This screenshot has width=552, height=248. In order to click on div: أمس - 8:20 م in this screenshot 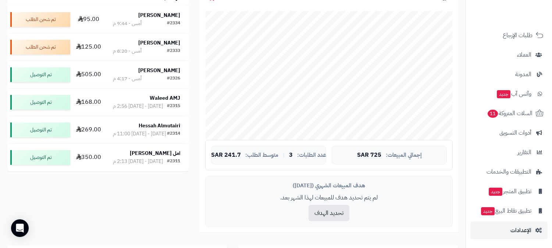, I will do `click(127, 51)`.